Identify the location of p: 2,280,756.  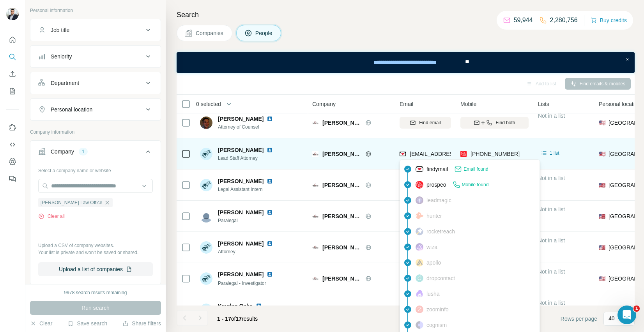
(564, 20).